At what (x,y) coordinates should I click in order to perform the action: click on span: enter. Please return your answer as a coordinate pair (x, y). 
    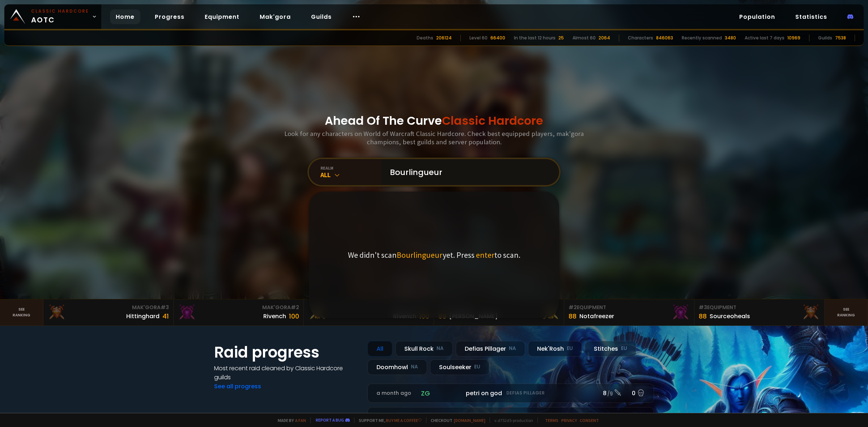
    Looking at the image, I should click on (485, 255).